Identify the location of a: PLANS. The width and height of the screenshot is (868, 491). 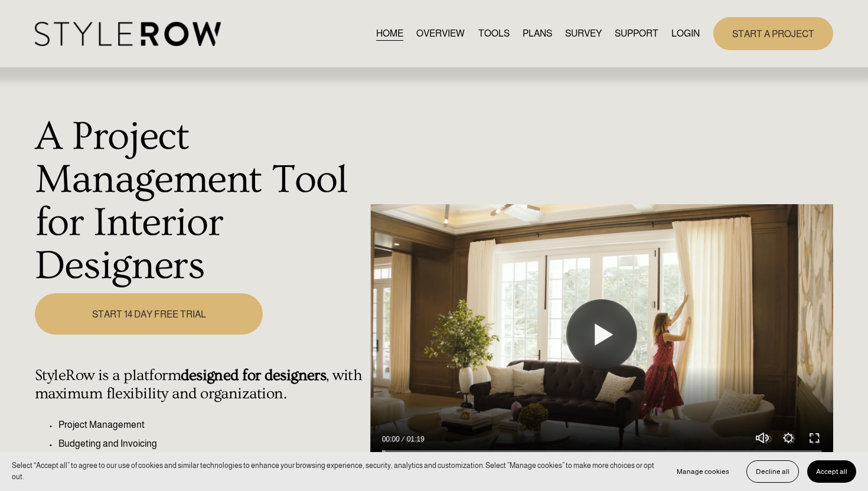
(538, 33).